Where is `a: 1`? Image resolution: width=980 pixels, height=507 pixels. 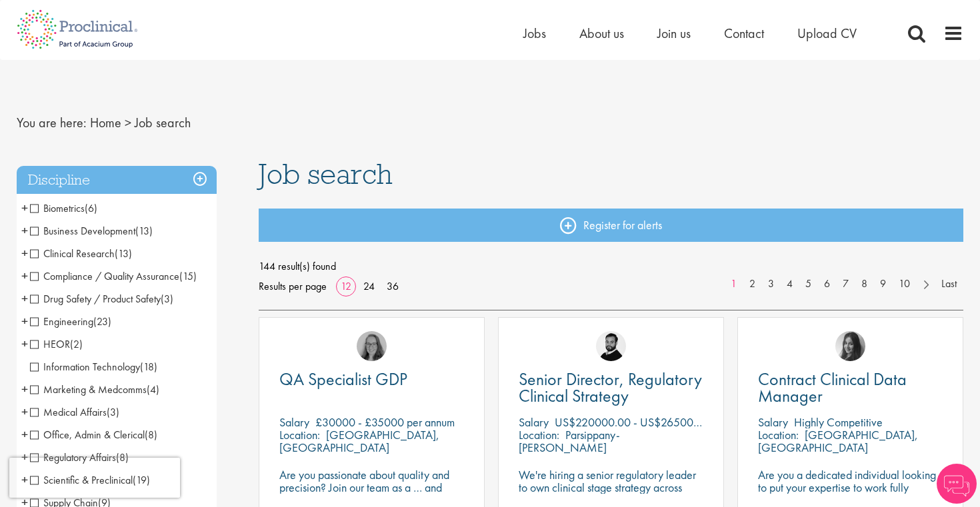
a: 1 is located at coordinates (734, 284).